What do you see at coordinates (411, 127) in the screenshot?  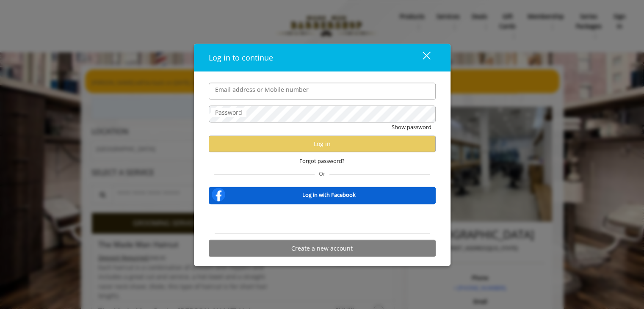 I see `button: Show password` at bounding box center [411, 127].